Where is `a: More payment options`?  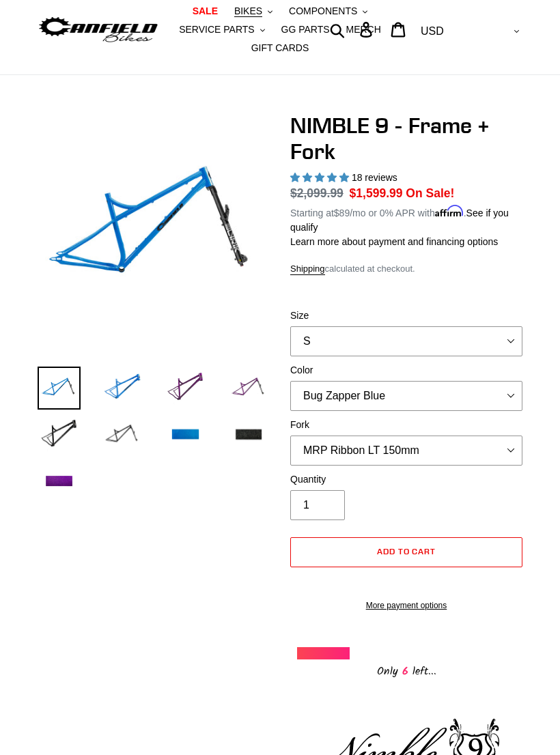 a: More payment options is located at coordinates (406, 606).